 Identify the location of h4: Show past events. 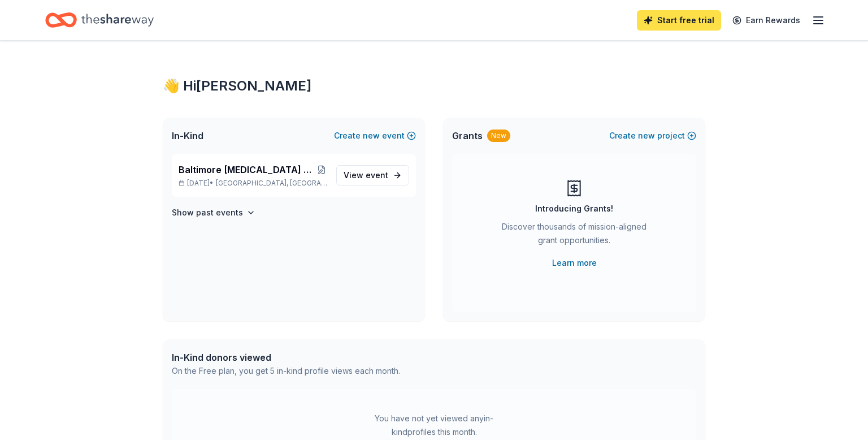
(207, 212).